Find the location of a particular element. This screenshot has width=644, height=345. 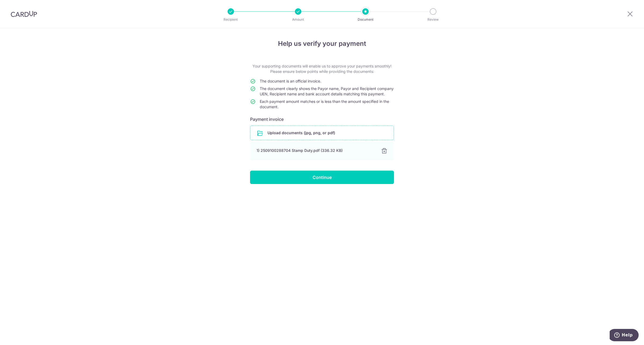

div: 1) 2509100288704 Stamp Duty.pdf (336.32 KB) is located at coordinates (316, 150).